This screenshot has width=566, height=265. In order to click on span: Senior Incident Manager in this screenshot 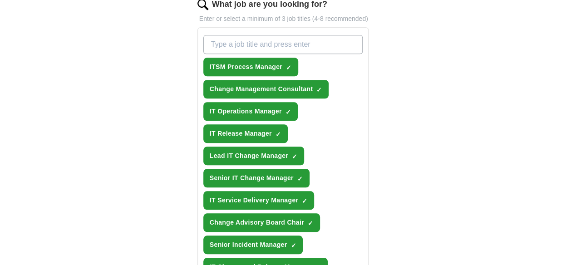, I will do `click(248, 245)`.